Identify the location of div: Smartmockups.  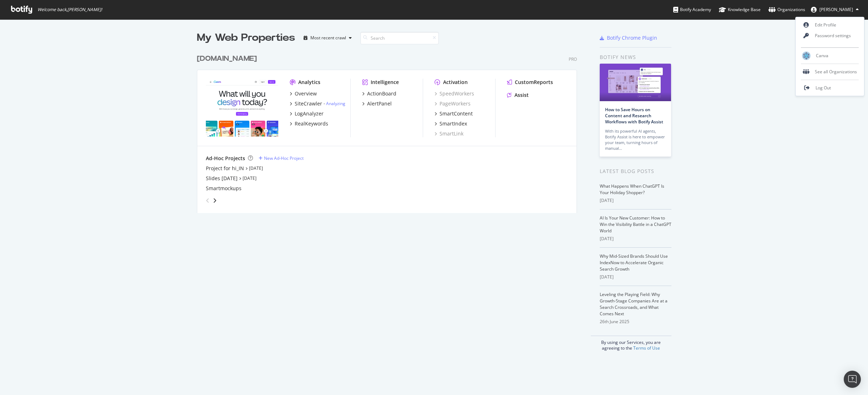
(224, 188).